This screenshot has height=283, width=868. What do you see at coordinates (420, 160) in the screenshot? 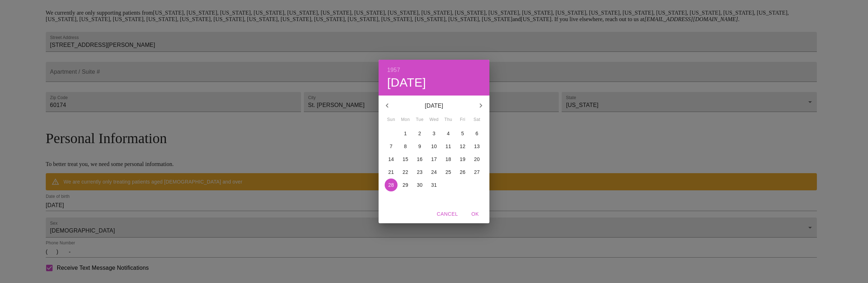
I see `p: 16` at bounding box center [420, 160].